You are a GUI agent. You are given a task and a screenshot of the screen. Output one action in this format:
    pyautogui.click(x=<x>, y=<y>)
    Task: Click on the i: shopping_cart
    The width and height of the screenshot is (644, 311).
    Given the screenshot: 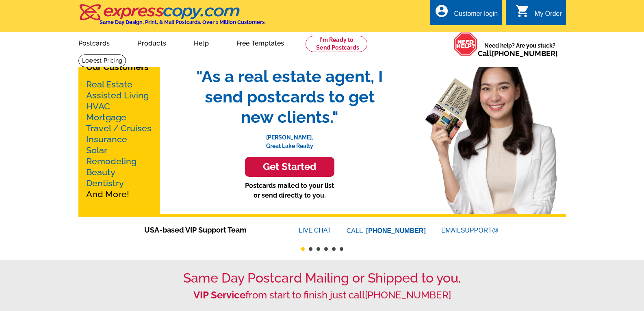 What is the action you would take?
    pyautogui.click(x=523, y=11)
    